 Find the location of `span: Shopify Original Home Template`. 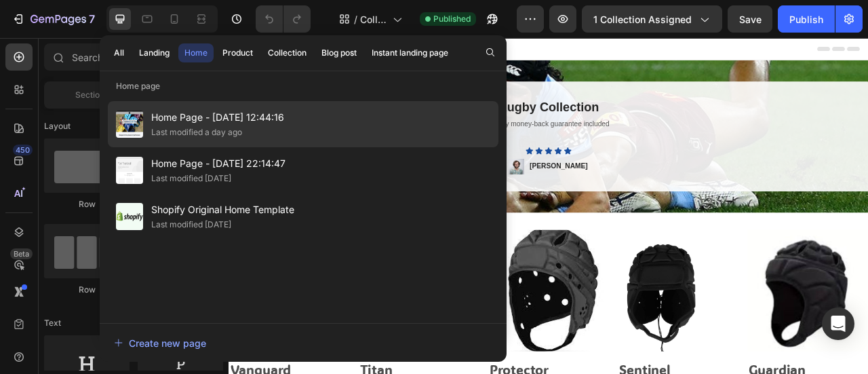

span: Shopify Original Home Template is located at coordinates (222, 209).